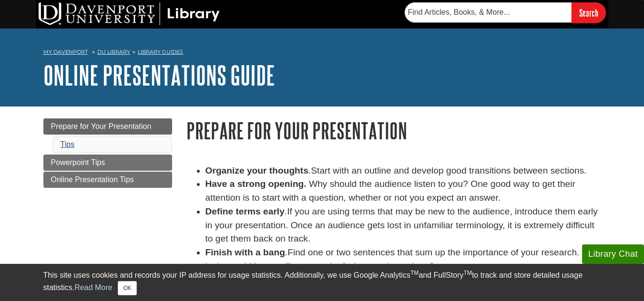 Image resolution: width=644 pixels, height=301 pixels. What do you see at coordinates (108, 153) in the screenshot?
I see `div: Guide Page Menu` at bounding box center [108, 153].